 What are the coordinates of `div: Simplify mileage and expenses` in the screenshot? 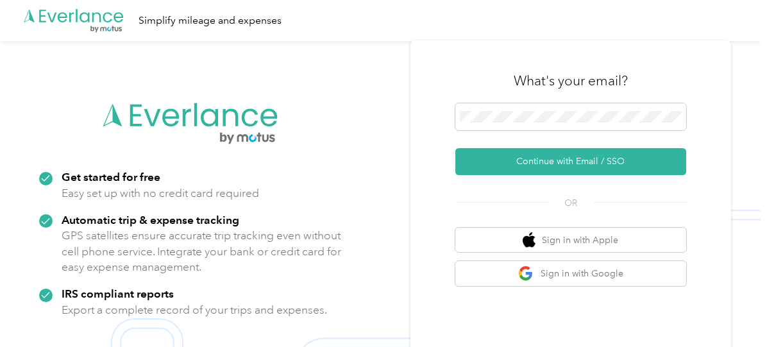 It's located at (210, 21).